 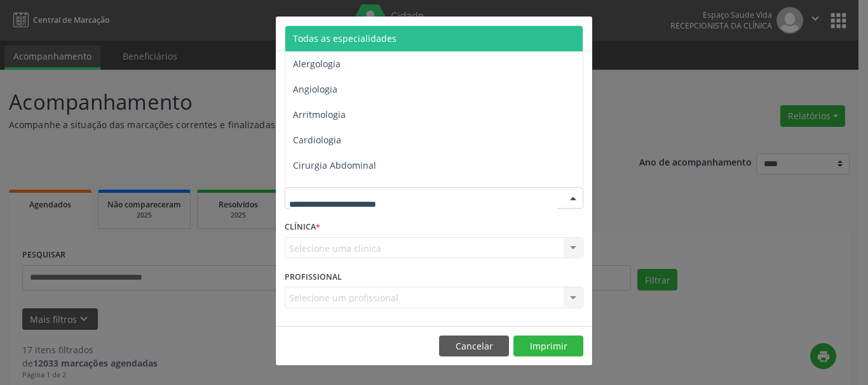 What do you see at coordinates (332, 191) in the screenshot?
I see `span: Cirurgia Bariatrica` at bounding box center [332, 191].